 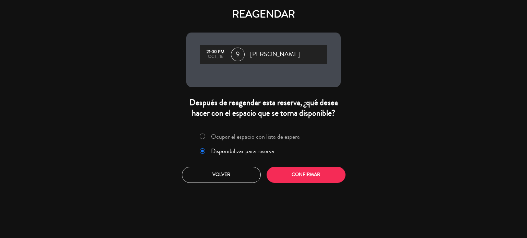 I want to click on h4: REAGENDAR, so click(x=263, y=14).